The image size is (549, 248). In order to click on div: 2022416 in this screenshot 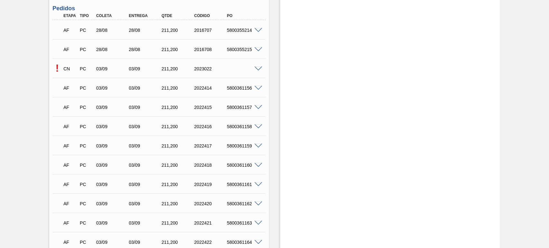, I will do `click(211, 127)`.